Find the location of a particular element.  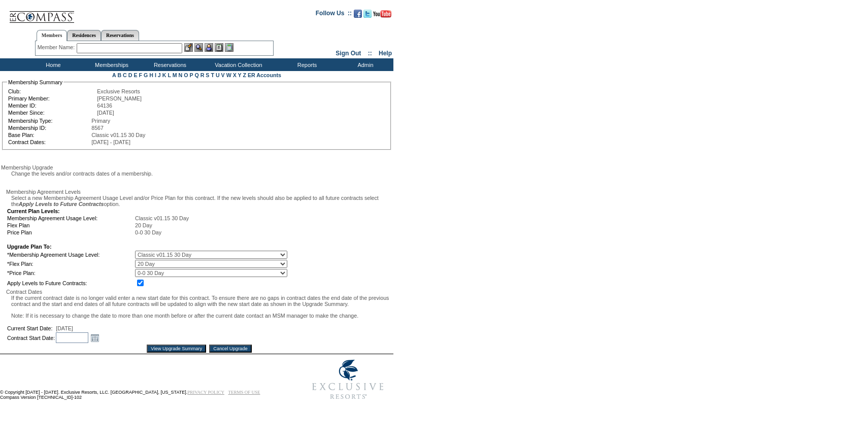

td: *Membership Agreement Usage Level: is located at coordinates (71, 255).